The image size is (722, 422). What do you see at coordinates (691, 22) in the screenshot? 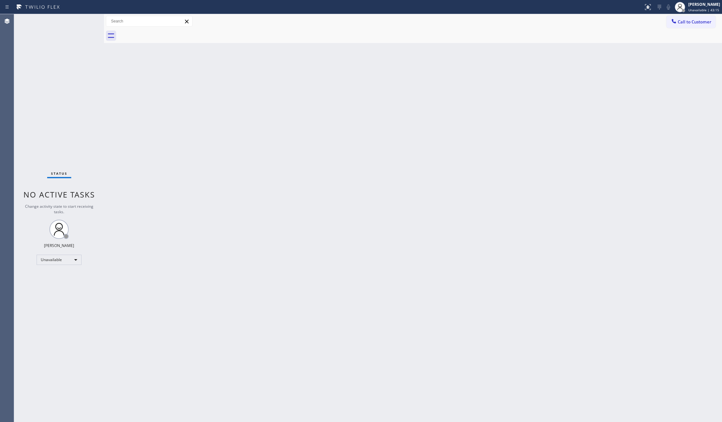
I see `button: Call to Customer` at bounding box center [691, 22].